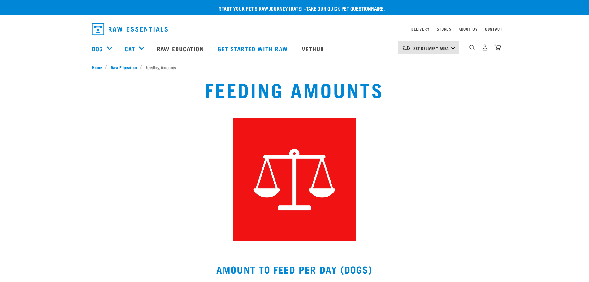  Describe the element at coordinates (294, 89) in the screenshot. I see `h1: Feeding Amounts` at that location.